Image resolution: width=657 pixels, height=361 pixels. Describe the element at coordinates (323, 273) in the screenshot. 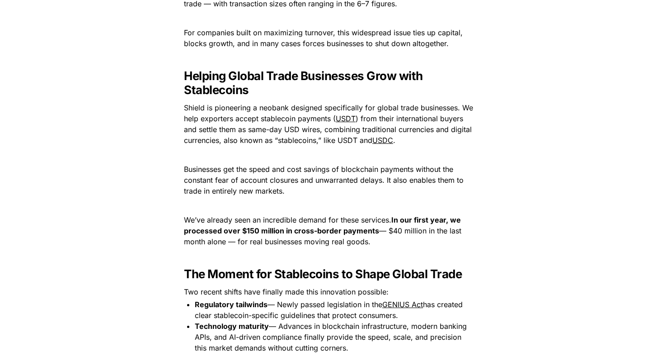

I see `strong: The Moment for Stablecoins to Shape Global Trade` at that location.